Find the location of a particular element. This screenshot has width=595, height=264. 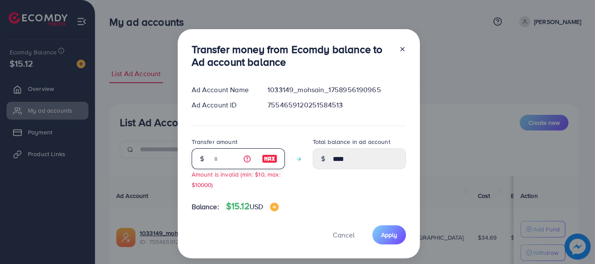

h4: $15.12 is located at coordinates (252, 206).